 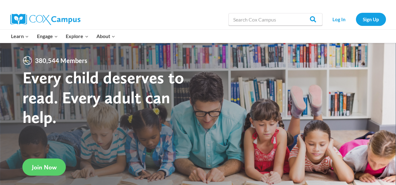 I want to click on a: Log In, so click(x=339, y=19).